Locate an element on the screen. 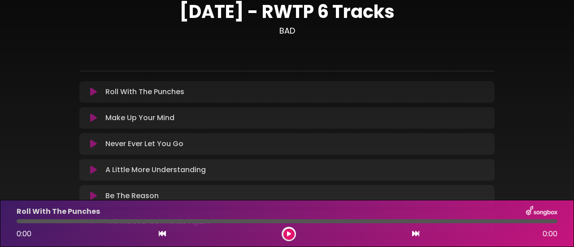 The height and width of the screenshot is (247, 574). p: Be The Reason is located at coordinates (132, 196).